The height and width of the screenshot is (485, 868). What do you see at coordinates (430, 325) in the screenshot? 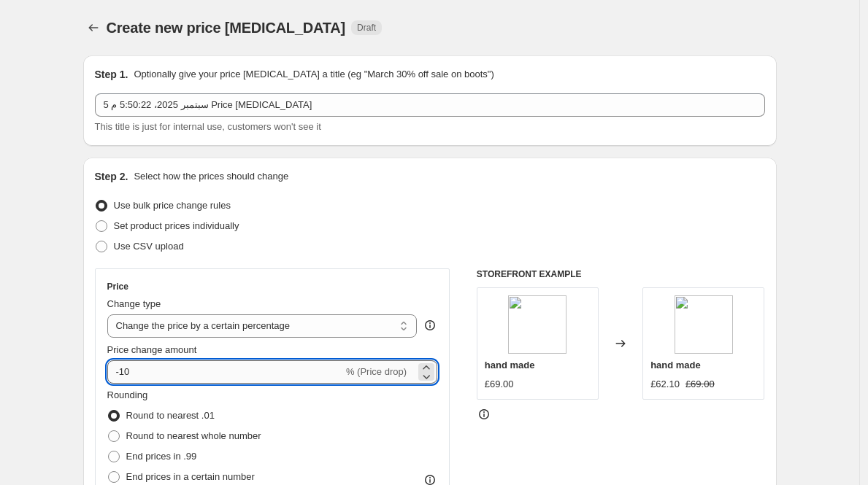
I see `div: help` at bounding box center [430, 325].